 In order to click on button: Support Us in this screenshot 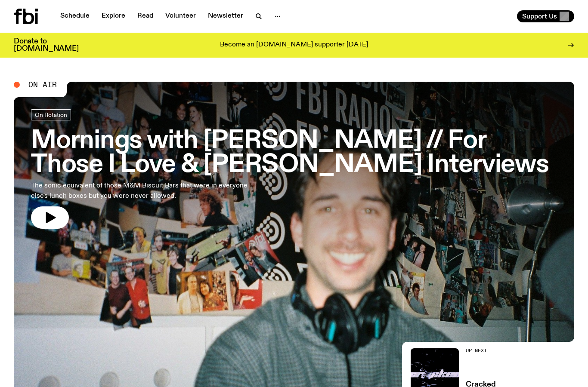, I will do `click(545, 16)`.